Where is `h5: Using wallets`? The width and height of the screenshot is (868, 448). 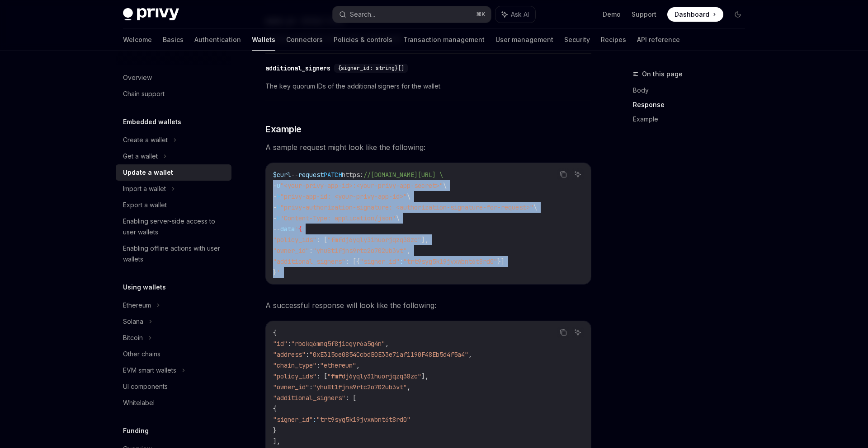
h5: Using wallets is located at coordinates (144, 287).